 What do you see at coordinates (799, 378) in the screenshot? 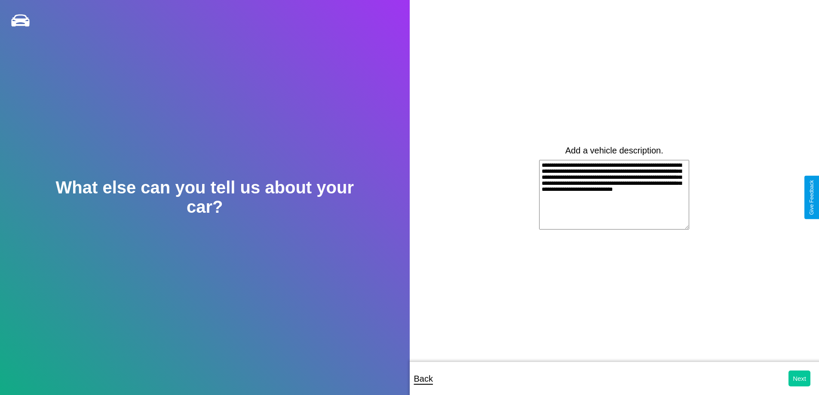
I see `button: Next` at bounding box center [799, 378].